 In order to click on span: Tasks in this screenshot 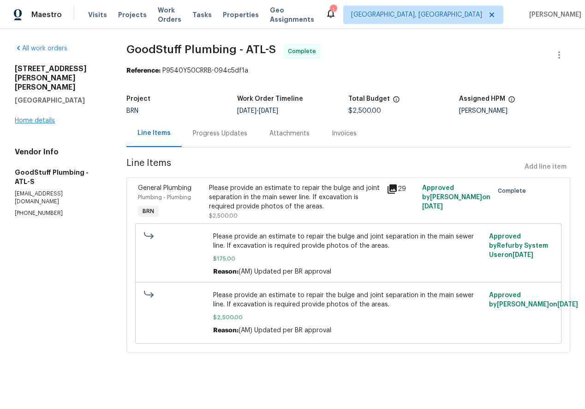, I will do `click(202, 15)`.